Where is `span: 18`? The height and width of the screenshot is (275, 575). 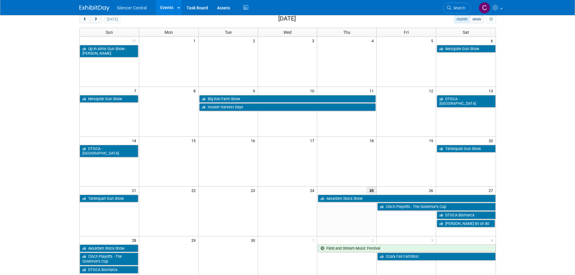 span: 18 is located at coordinates (372, 140).